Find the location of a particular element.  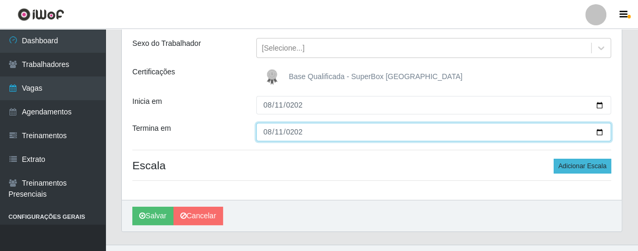

img: CoreUI Logo is located at coordinates (41, 14).